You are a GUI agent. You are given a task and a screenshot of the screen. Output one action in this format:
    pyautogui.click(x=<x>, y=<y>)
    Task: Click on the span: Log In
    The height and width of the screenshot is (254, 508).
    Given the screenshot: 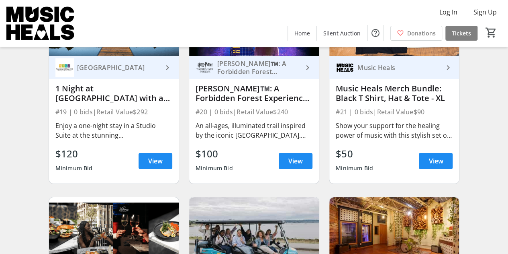 What is the action you would take?
    pyautogui.click(x=449, y=12)
    